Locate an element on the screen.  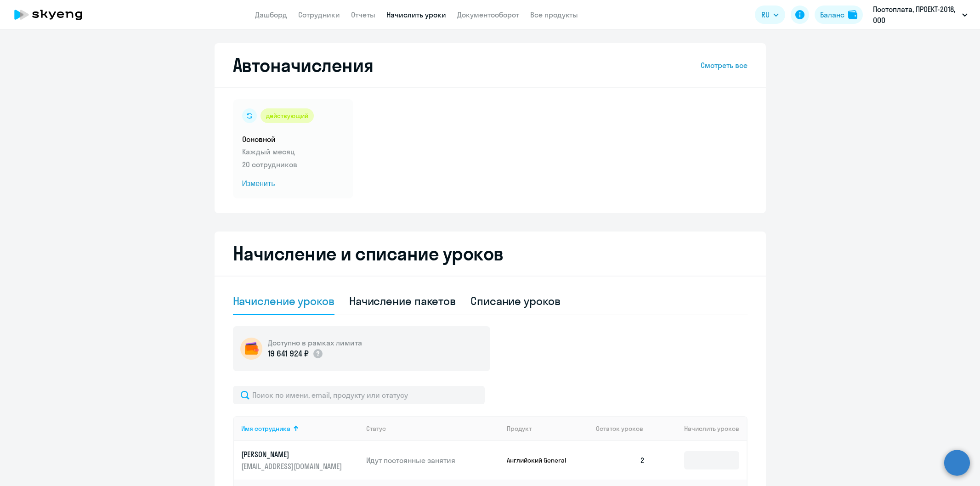
div: Остаток уроков is located at coordinates (625, 428).